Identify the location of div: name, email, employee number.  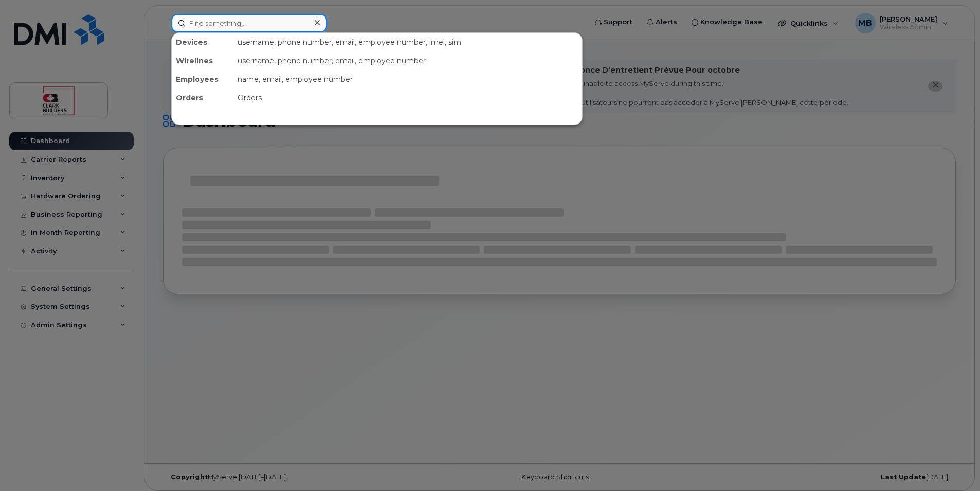
(408, 80).